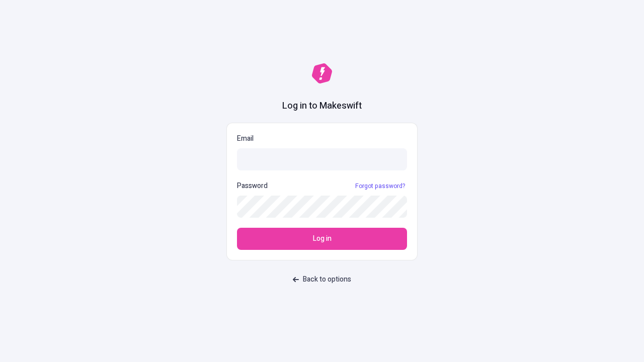 This screenshot has width=644, height=362. I want to click on span: Back to options, so click(327, 280).